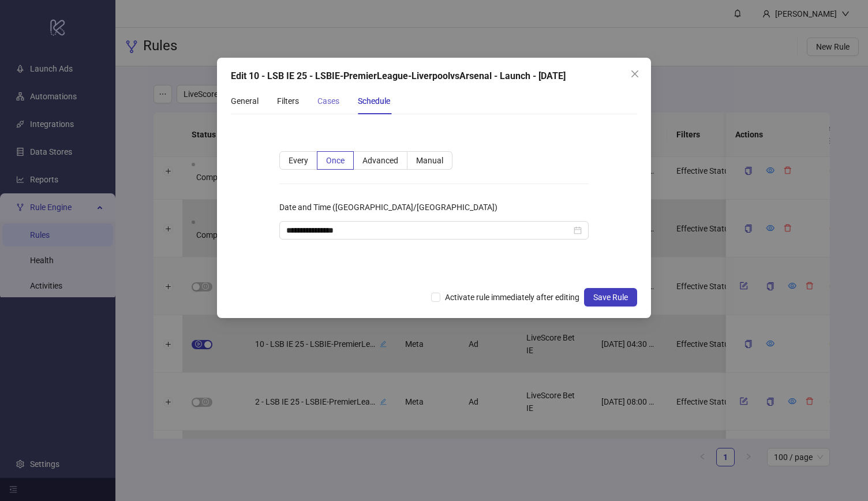 Image resolution: width=868 pixels, height=501 pixels. Describe the element at coordinates (512, 297) in the screenshot. I see `span: Activate rule immediately after editing` at that location.